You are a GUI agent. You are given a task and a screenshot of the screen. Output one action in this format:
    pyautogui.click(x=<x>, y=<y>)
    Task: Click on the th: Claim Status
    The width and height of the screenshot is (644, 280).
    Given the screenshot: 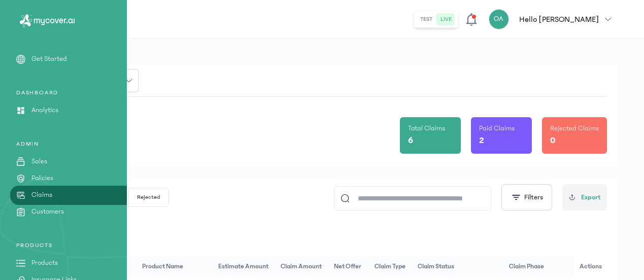 What is the action you would take?
    pyautogui.click(x=457, y=266)
    